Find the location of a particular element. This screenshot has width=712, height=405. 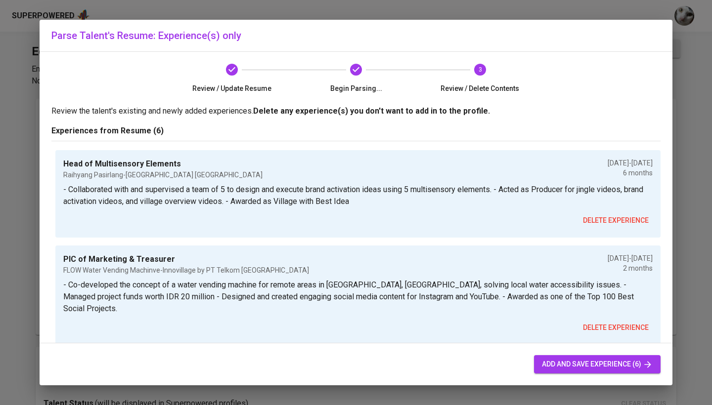

p: Head of Multisensory Elements is located at coordinates (163, 164).